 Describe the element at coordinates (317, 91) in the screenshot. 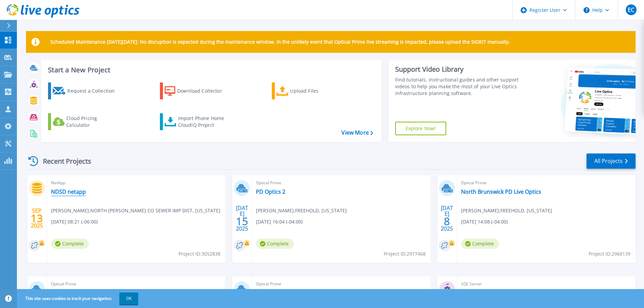

I see `div: Upload Files` at that location.